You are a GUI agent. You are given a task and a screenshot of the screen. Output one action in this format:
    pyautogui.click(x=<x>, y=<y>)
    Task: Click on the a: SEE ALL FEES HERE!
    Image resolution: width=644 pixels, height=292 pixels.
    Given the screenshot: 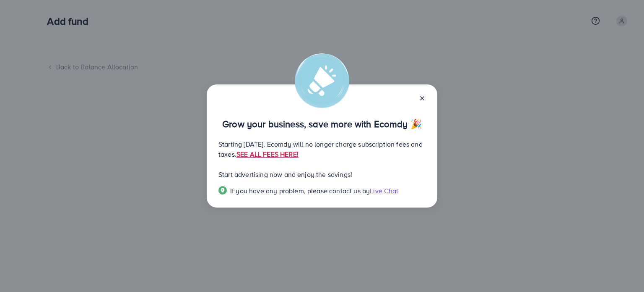 What is the action you would take?
    pyautogui.click(x=267, y=154)
    